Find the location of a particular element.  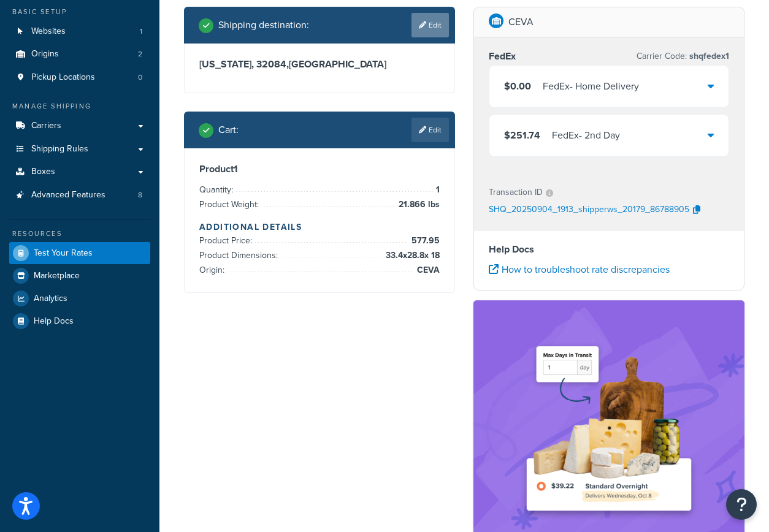

a: Pickup Locations0 is located at coordinates (80, 77).